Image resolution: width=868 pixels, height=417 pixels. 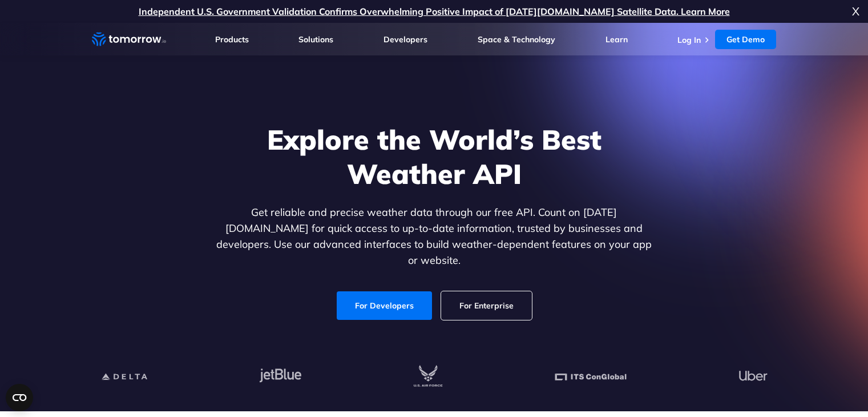 I want to click on a: Space & Technology, so click(x=516, y=40).